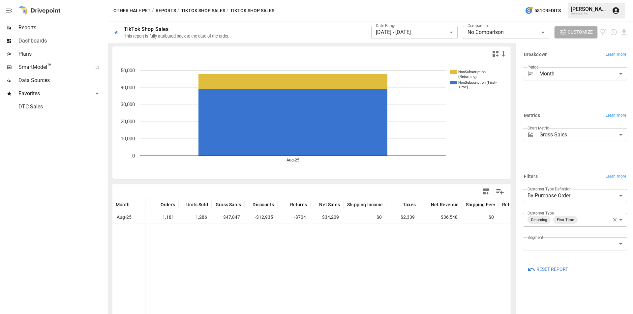  I want to click on button: Download report, so click(623, 32).